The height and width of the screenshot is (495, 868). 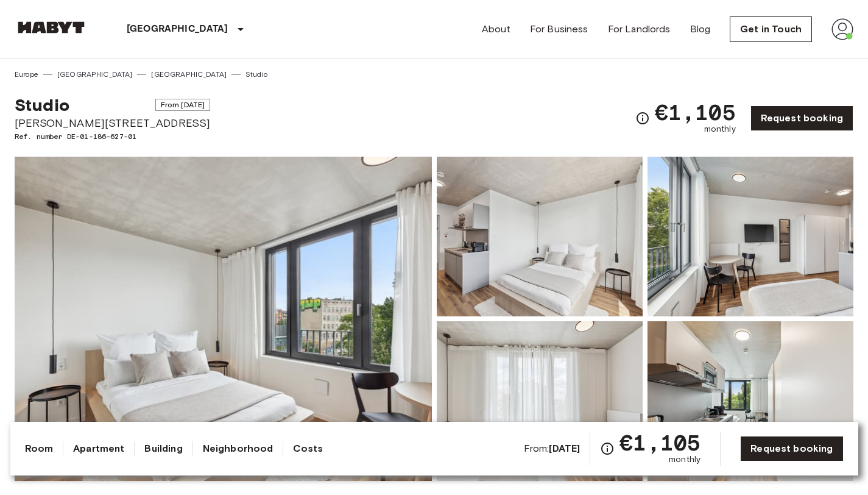 What do you see at coordinates (223, 319) in the screenshot?
I see `img: Marketing picture of unit DE-01-186-627-01` at bounding box center [223, 319].